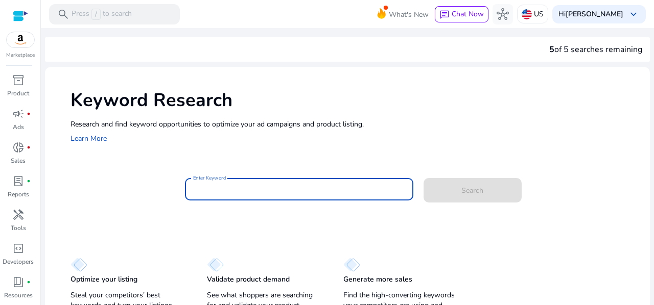 The height and width of the screenshot is (305, 654). I want to click on img: amazon.svg, so click(20, 40).